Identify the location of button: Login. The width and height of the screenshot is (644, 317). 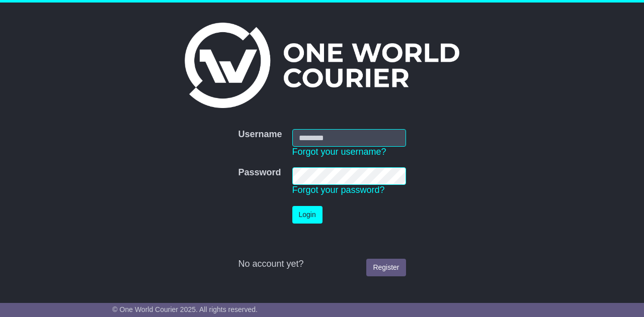
(307, 215).